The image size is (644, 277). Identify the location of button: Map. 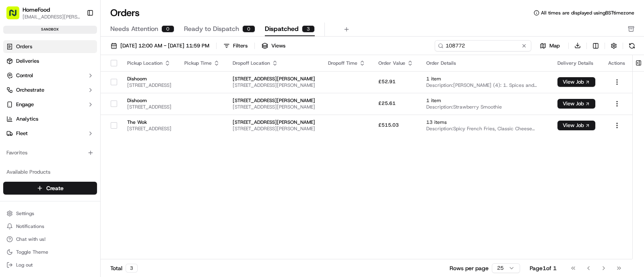
(550, 46).